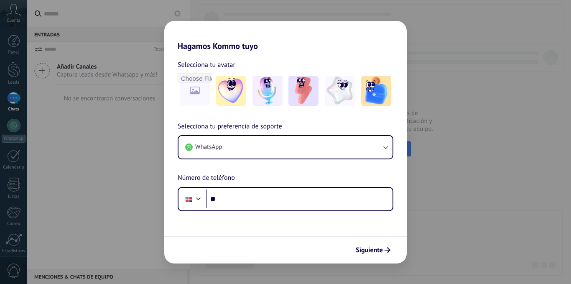  What do you see at coordinates (285, 147) in the screenshot?
I see `button: WhatsApp` at bounding box center [285, 147].